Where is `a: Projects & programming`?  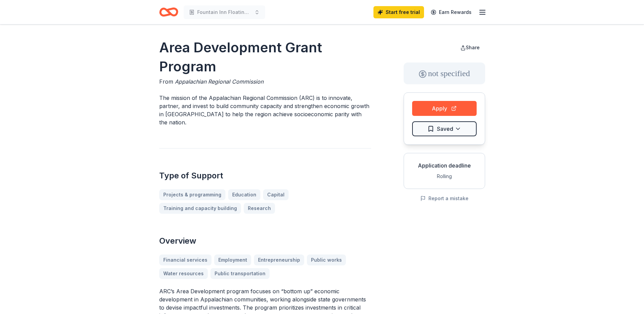
a: Projects & programming is located at coordinates (192, 195).